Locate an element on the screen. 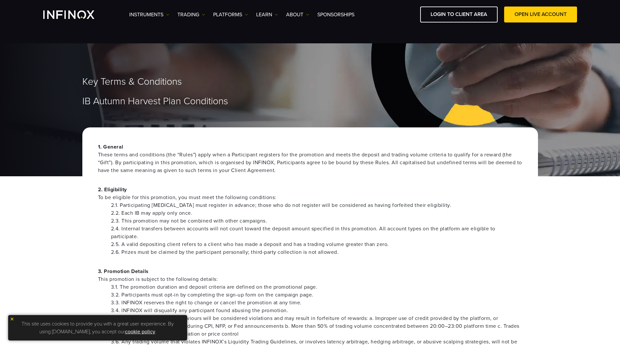  li: 3.1. The promotion duration and deposit criteria are defined on the promotional page. is located at coordinates (317, 287).